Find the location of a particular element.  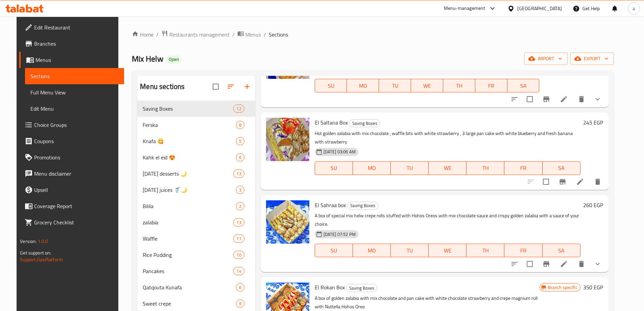

span: Edit Menu is located at coordinates (74, 108).